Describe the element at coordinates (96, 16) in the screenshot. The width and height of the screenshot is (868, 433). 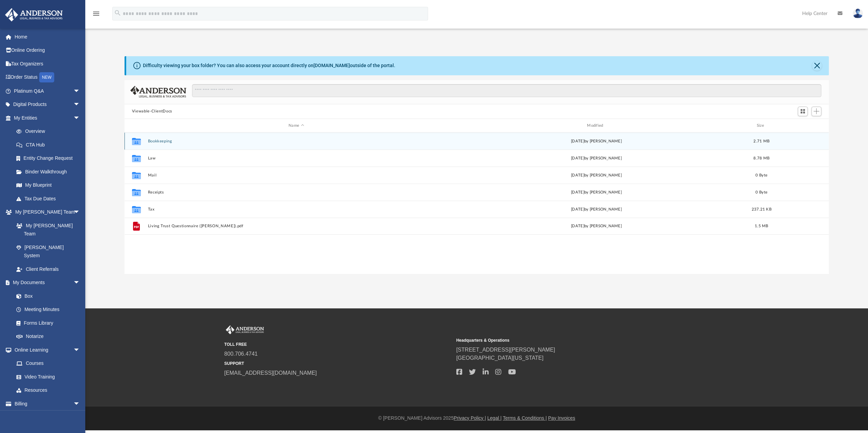
I see `a: menu` at that location.